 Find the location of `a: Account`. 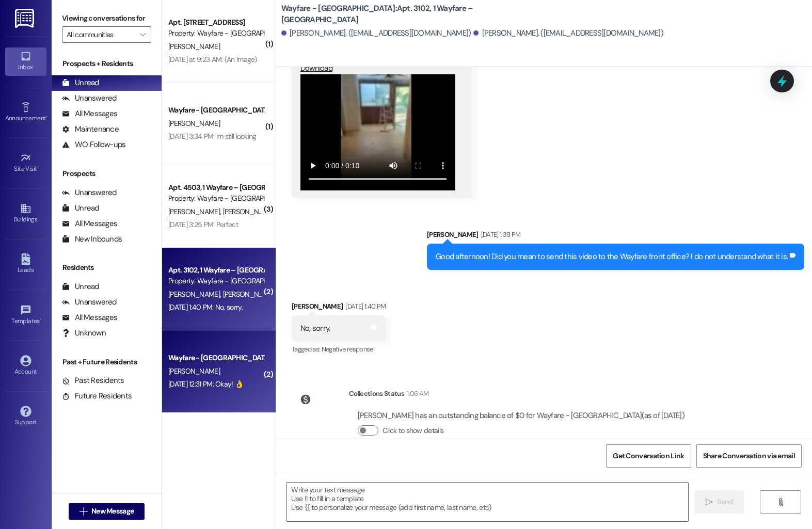

a: Account is located at coordinates (26, 366).